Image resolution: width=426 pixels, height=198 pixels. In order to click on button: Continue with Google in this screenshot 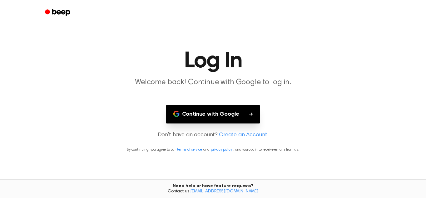, I will do `click(213, 114)`.